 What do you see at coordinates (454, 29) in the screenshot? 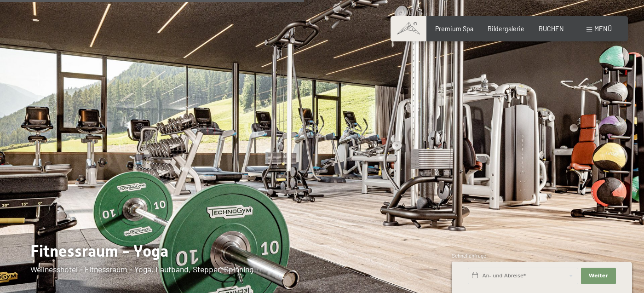
I see `a: Premium Spa` at bounding box center [454, 29].